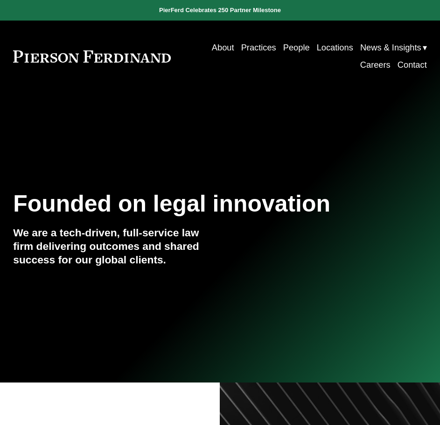  I want to click on h1: Founded on legal innovation, so click(185, 203).